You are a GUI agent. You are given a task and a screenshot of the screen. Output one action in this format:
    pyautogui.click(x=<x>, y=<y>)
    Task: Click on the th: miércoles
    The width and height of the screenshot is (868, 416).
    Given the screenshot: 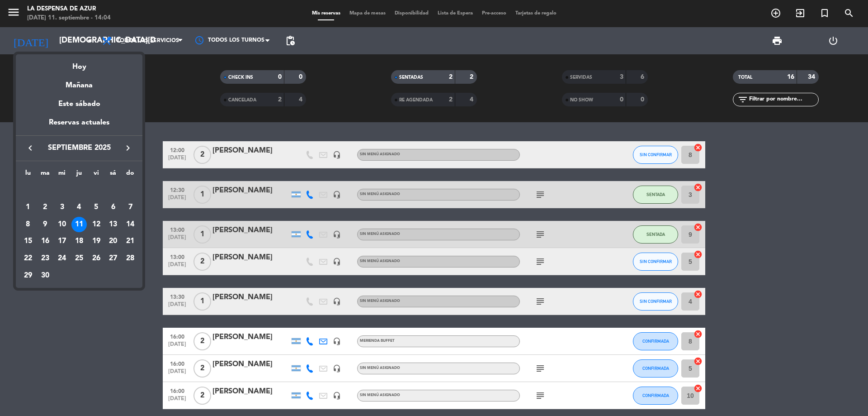 What is the action you would take?
    pyautogui.click(x=62, y=174)
    